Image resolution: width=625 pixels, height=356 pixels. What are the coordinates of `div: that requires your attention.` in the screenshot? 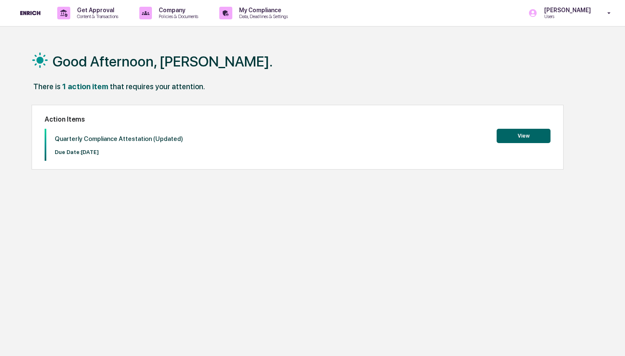 It's located at (157, 86).